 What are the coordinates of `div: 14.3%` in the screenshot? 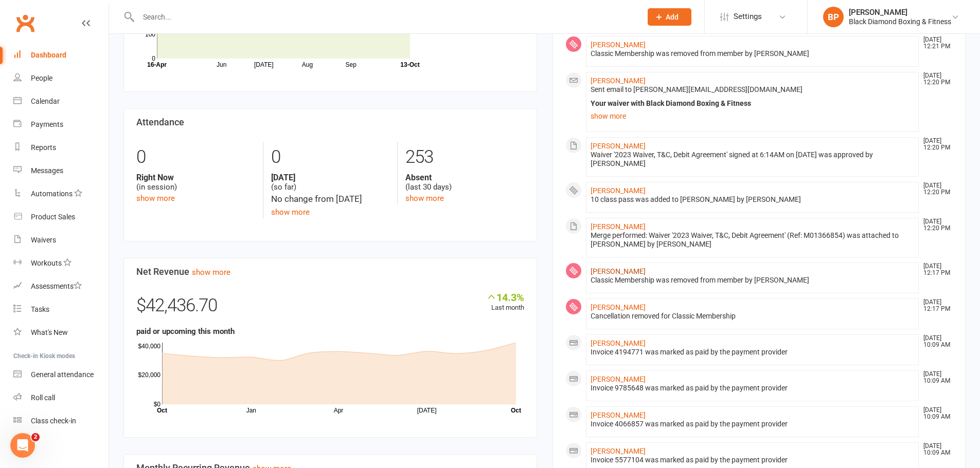 It's located at (505, 297).